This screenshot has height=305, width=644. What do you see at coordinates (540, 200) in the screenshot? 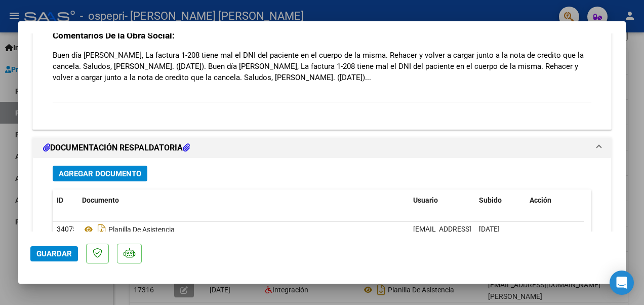
I see `span: Acción` at bounding box center [540, 200].